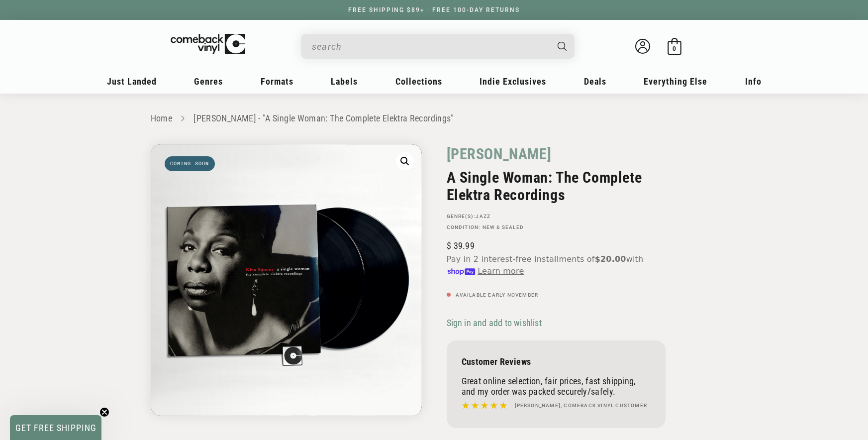 The width and height of the screenshot is (868, 440). I want to click on h2: A Single Woman: The Complete Elektra Recordings, so click(556, 186).